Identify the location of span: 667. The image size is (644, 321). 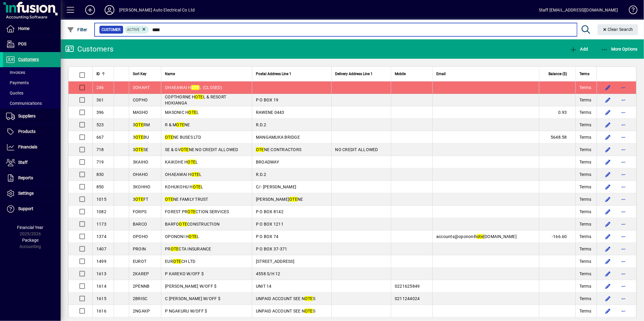
(100, 137).